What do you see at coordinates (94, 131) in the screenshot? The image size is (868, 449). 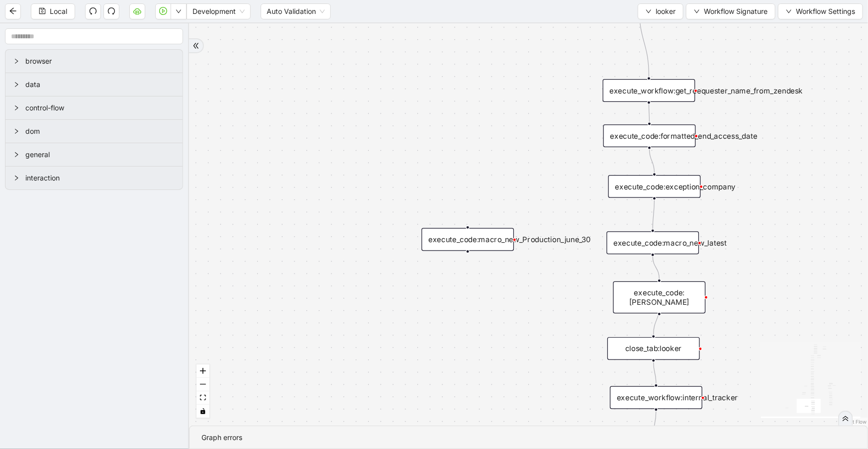 I see `div: dom` at bounding box center [94, 131].